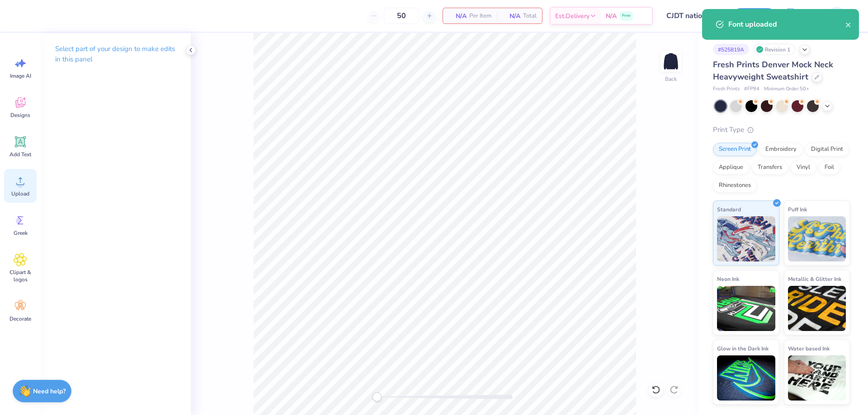 The image size is (868, 415). Describe the element at coordinates (20, 194) in the screenshot. I see `span: Upload` at that location.